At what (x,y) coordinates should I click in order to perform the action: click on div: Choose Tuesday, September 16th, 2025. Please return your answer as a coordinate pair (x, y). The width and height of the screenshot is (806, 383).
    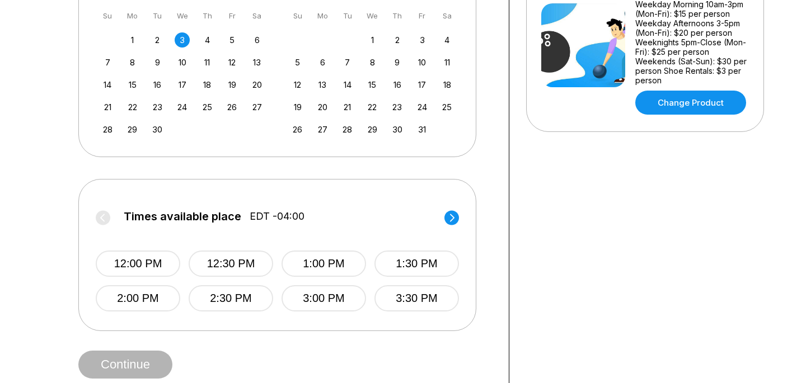
    Looking at the image, I should click on (157, 85).